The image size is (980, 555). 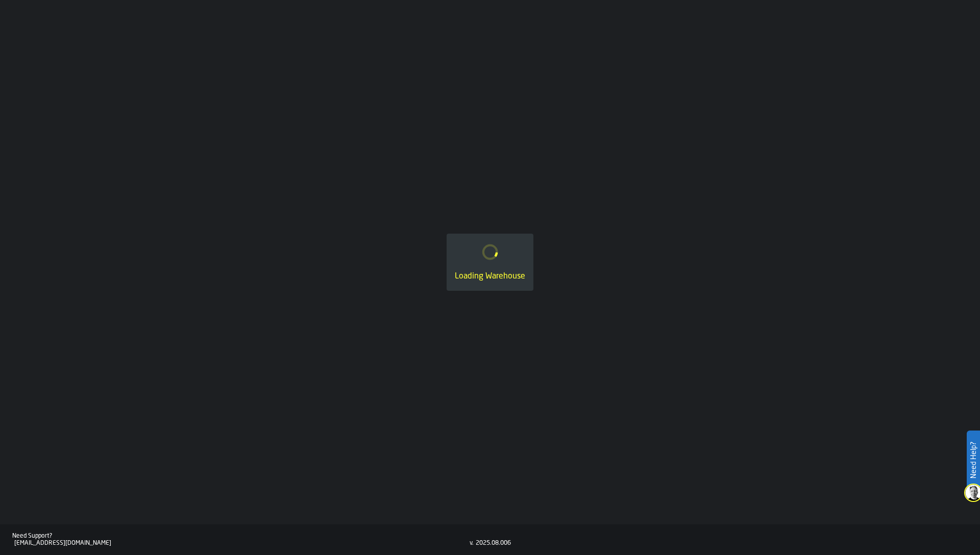 I want to click on div: Loading Warehouse, so click(x=490, y=276).